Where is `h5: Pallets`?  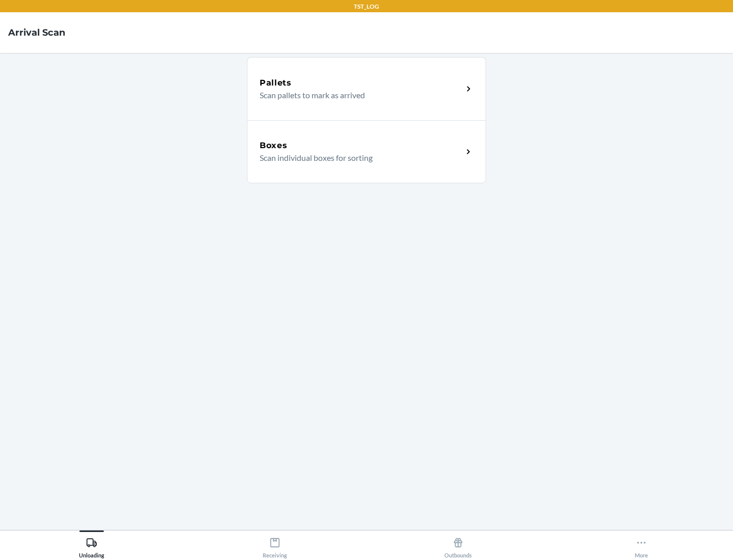
h5: Pallets is located at coordinates (275, 83).